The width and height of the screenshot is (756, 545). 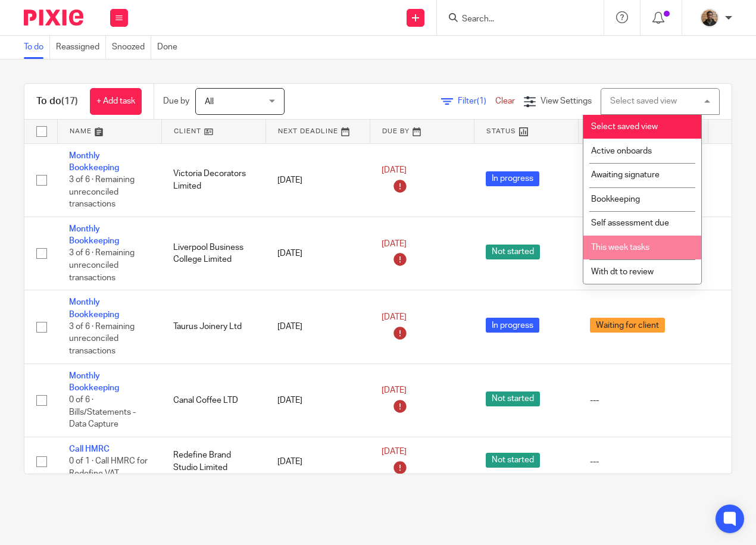 I want to click on span: Waiting for client, so click(x=628, y=325).